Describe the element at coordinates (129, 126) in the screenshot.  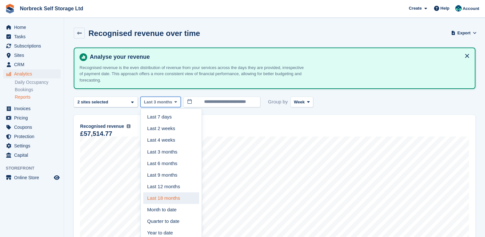
I see `img: icon-info-grey-7440780725fd019a000dd9b08b2336e03edf1995a4989e88bcd33f0948082b44.svg` at that location.